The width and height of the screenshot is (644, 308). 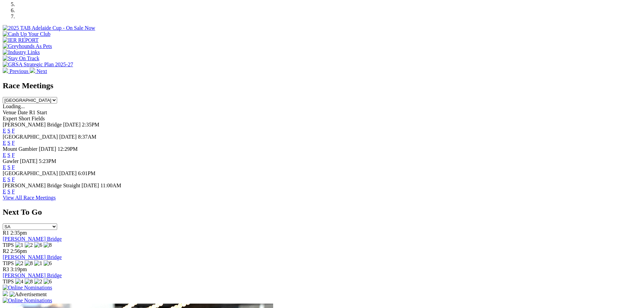 What do you see at coordinates (20, 149) in the screenshot?
I see `span: Mount Gambier` at bounding box center [20, 149].